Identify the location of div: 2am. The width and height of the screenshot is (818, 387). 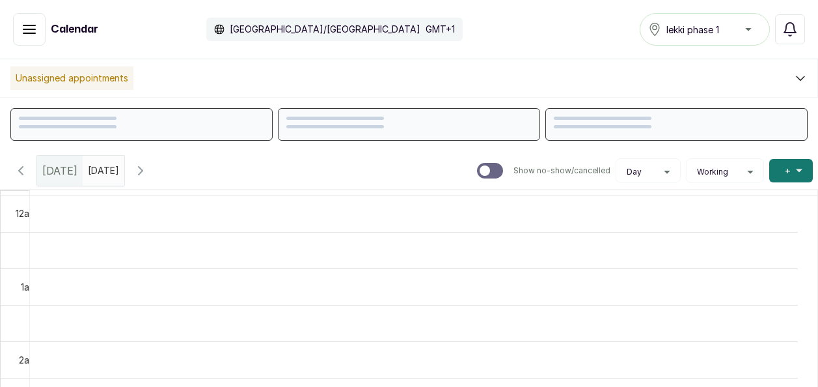
(27, 359).